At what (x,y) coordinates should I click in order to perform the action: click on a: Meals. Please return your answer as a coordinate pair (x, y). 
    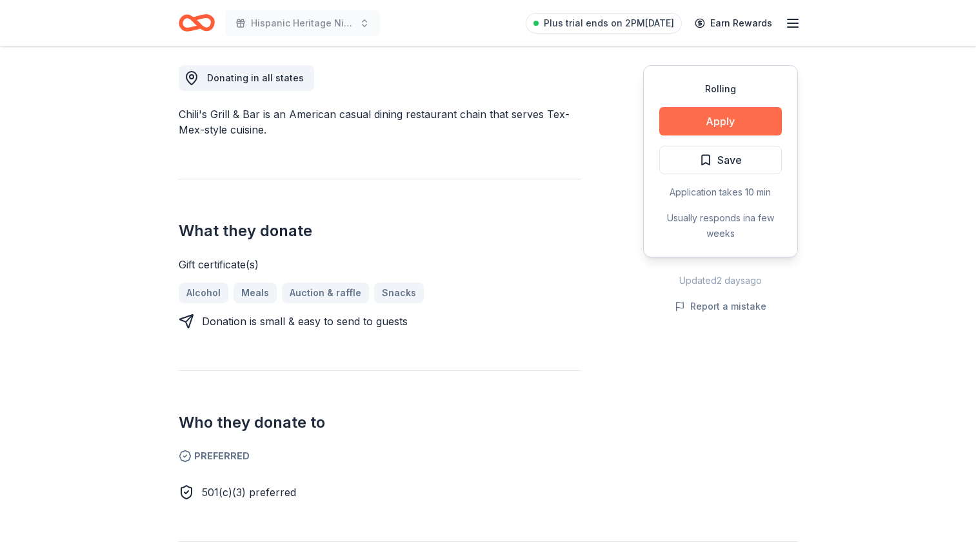
    Looking at the image, I should click on (255, 293).